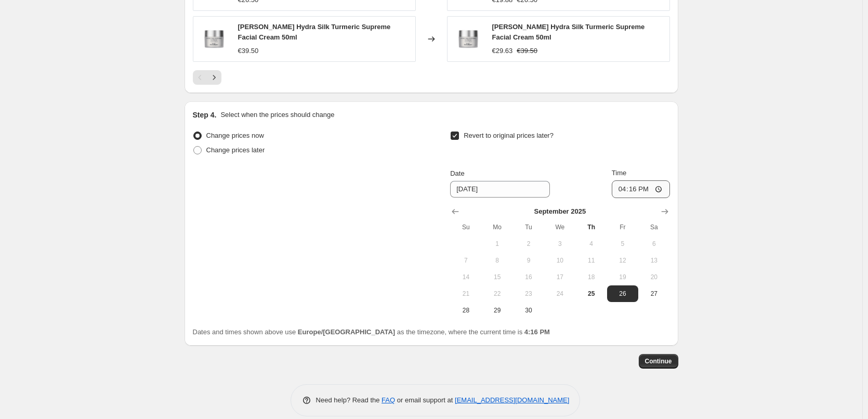 This screenshot has height=419, width=868. Describe the element at coordinates (560, 227) in the screenshot. I see `span: We` at that location.